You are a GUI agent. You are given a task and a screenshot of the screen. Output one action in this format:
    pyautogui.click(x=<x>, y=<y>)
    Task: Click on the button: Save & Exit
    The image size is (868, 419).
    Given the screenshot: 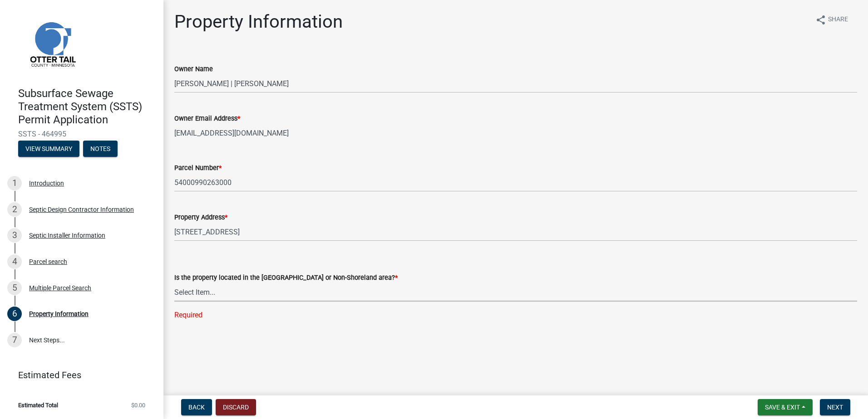 What is the action you would take?
    pyautogui.click(x=785, y=408)
    